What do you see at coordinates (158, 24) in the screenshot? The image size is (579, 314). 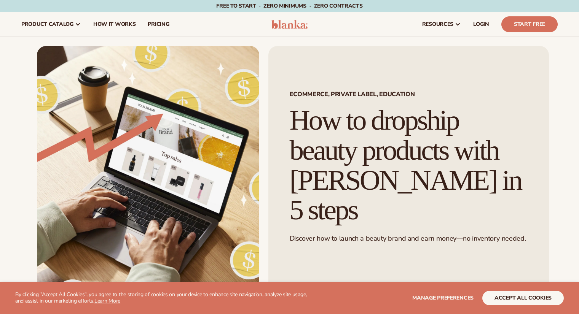 I see `span: pricing` at bounding box center [158, 24].